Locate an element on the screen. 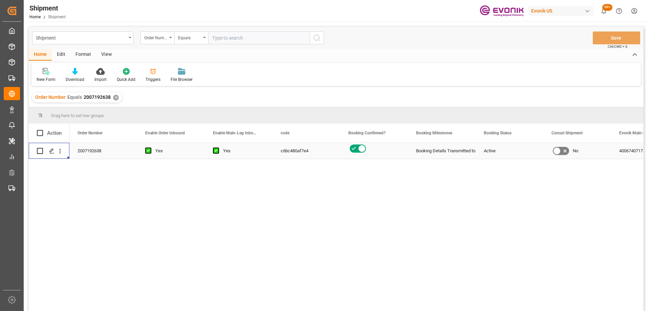 The height and width of the screenshot is (311, 650). div: File Browser is located at coordinates (181, 80).